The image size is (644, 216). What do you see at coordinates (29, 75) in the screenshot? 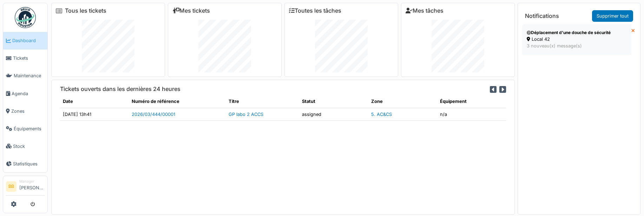
I see `span: Maintenance` at bounding box center [29, 75].